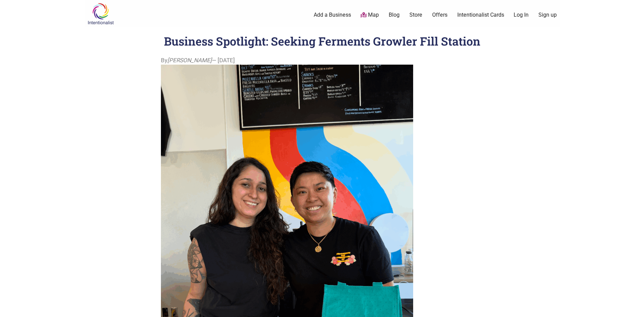 The image size is (644, 317). Describe the element at coordinates (370, 15) in the screenshot. I see `a: Map` at that location.